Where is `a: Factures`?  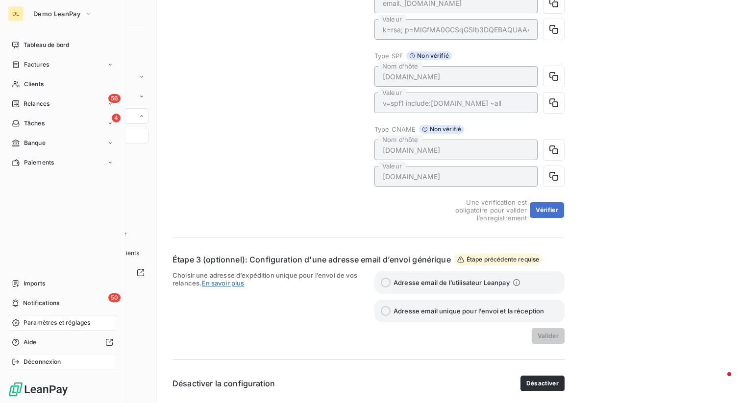
a: Factures is located at coordinates (62, 65).